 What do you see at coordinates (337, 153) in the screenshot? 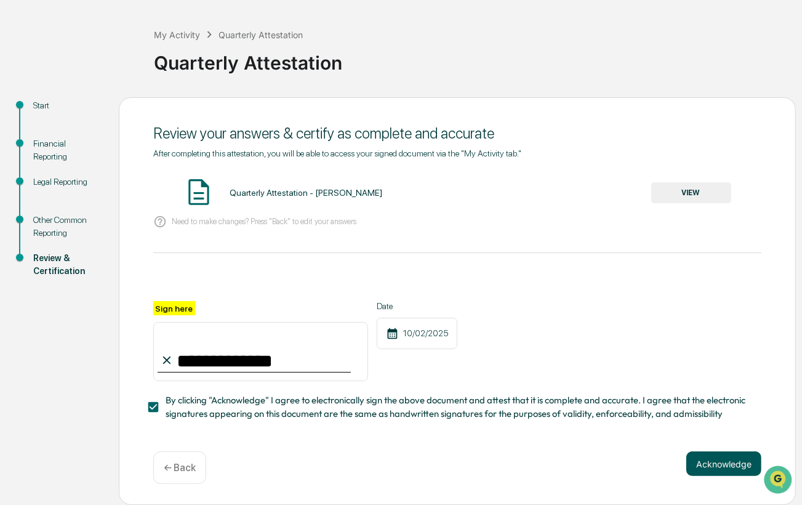
I see `span: After completing this attestation, you will be able to access your signed document via the "My Ac...` at bounding box center [337, 153].